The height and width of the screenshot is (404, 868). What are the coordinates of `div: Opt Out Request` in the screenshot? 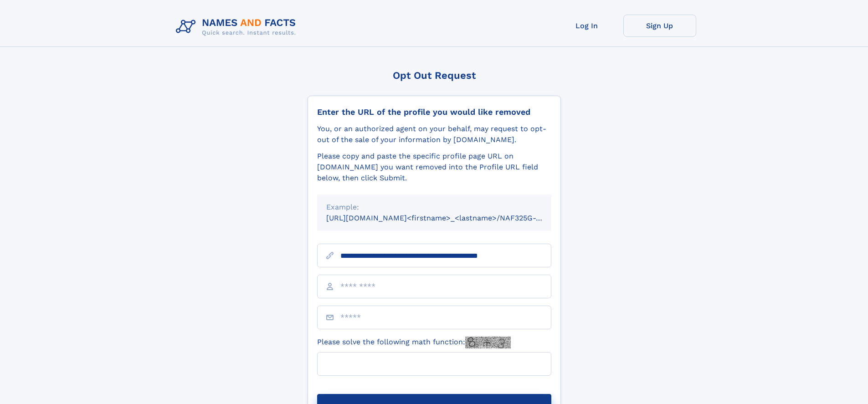 It's located at (434, 75).